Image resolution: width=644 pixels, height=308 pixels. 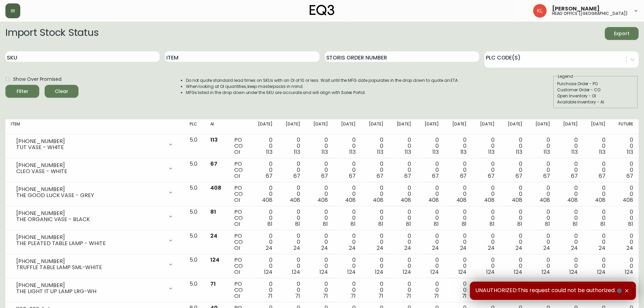 What do you see at coordinates (90, 220) in the screenshot?
I see `div: THE ORGANIC VASE - BLACK` at bounding box center [90, 220].